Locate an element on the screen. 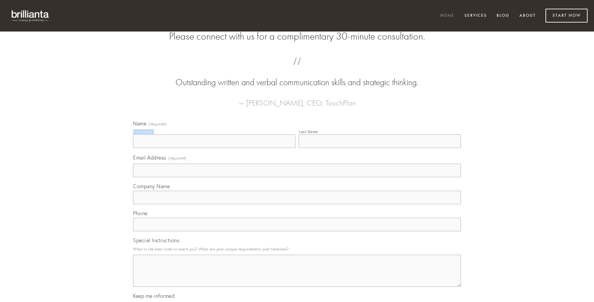 This screenshot has width=594, height=302. a: Services is located at coordinates (475, 16).